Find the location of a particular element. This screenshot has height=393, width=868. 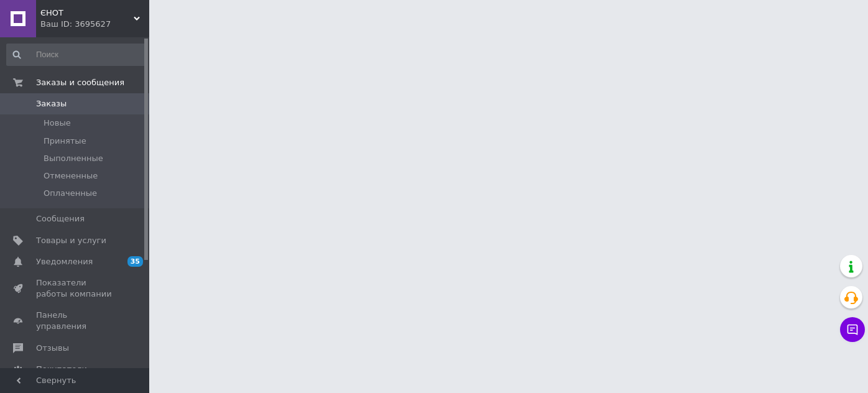

span: Новые is located at coordinates (57, 123).